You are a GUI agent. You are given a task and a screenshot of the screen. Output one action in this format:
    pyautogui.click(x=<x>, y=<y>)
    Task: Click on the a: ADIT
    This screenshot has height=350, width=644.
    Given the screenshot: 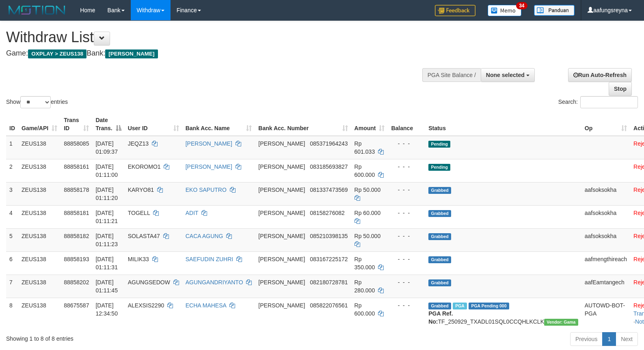 What is the action you would take?
    pyautogui.click(x=192, y=213)
    